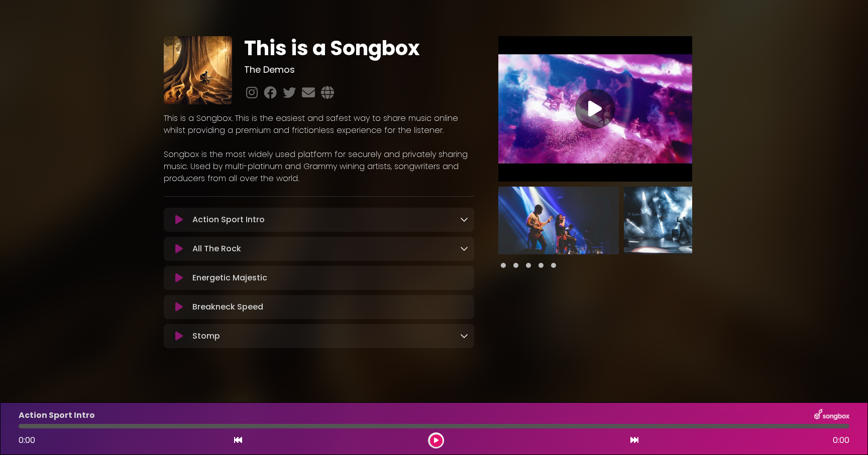  Describe the element at coordinates (319, 124) in the screenshot. I see `p: This is a Songbox. This is the easiest and safest way to share music online whilst providing a pr...` at that location.